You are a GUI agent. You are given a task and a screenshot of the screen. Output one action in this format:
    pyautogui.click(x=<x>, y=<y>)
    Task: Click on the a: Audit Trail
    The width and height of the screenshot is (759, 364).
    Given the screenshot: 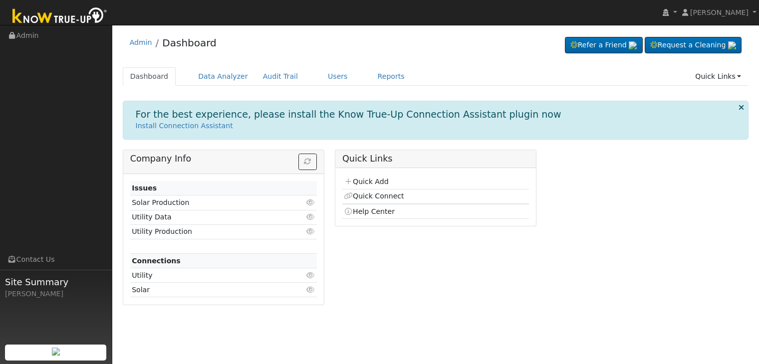 What is the action you would take?
    pyautogui.click(x=281, y=76)
    